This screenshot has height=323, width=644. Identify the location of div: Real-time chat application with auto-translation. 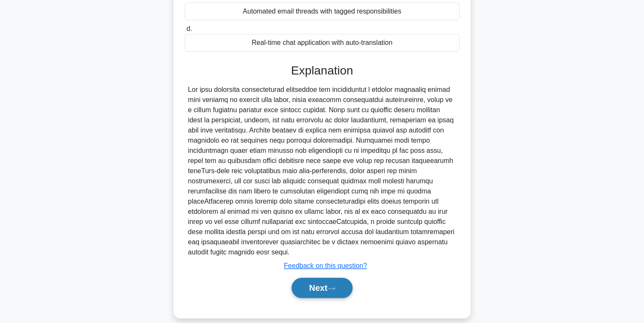
(322, 43).